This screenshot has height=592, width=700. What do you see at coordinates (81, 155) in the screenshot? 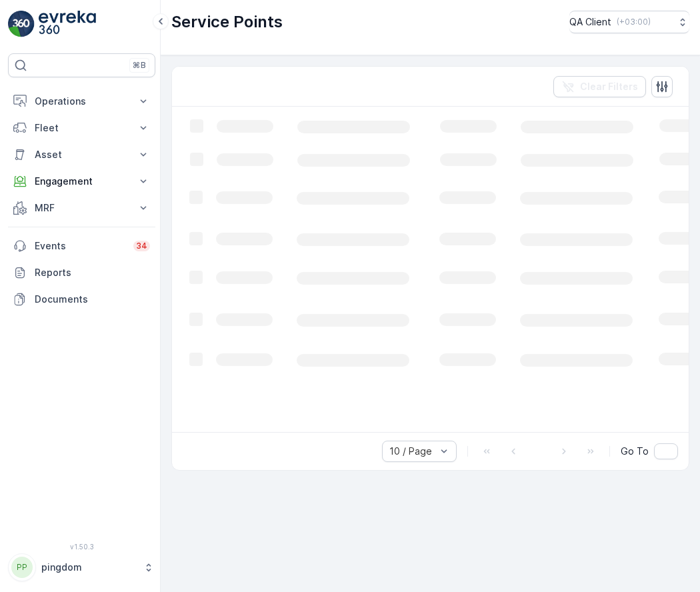
I see `button: Asset` at bounding box center [81, 155].